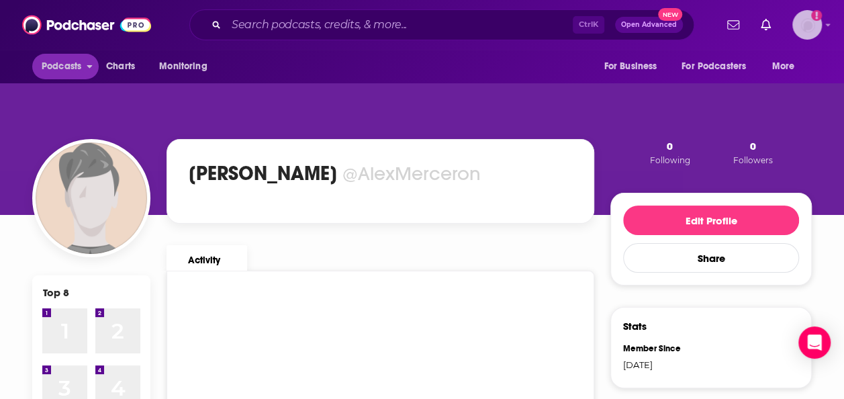  Describe the element at coordinates (753, 152) in the screenshot. I see `button: 0Followers` at that location.